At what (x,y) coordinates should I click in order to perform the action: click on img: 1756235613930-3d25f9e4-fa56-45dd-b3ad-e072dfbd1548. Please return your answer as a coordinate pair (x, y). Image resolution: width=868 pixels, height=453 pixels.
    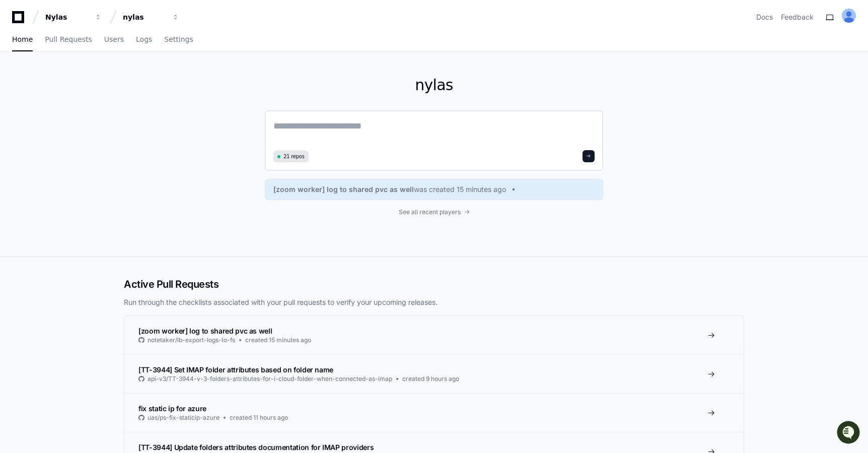
    Looking at the image, I should click on (19, 84).